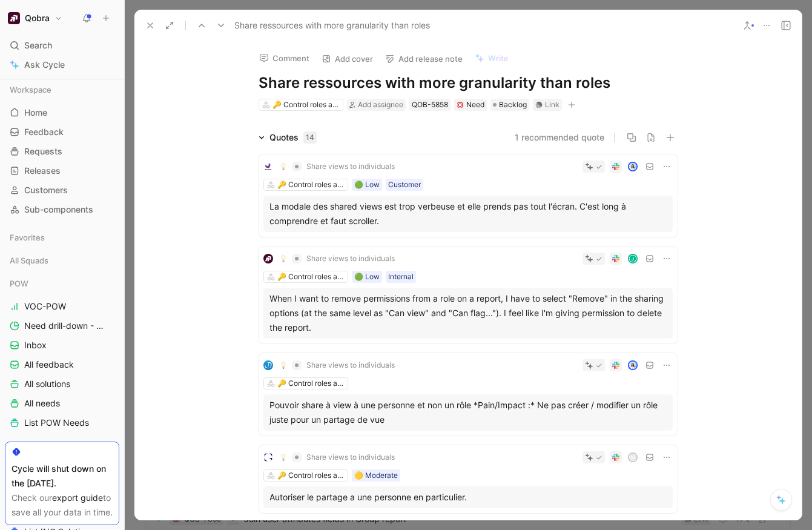 The height and width of the screenshot is (530, 812). What do you see at coordinates (62, 90) in the screenshot?
I see `div: Workspace` at bounding box center [62, 90].